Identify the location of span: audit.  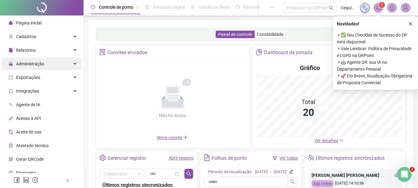
(11, 132).